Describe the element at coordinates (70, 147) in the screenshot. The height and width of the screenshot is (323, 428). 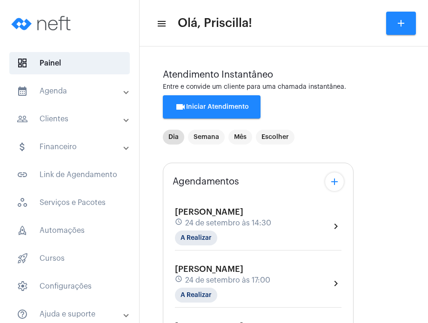
I see `mat-panel-title: Financeiro` at that location.